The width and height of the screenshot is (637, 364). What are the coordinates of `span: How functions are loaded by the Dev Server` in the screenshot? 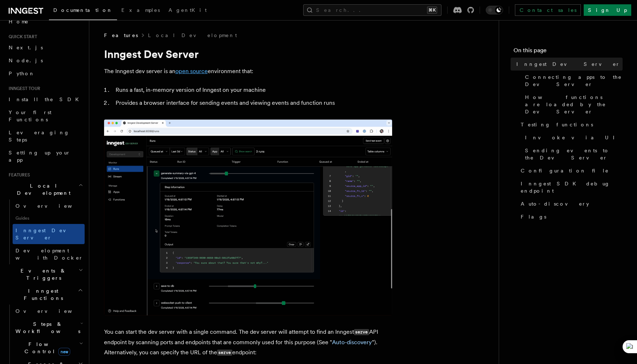 It's located at (573, 104).